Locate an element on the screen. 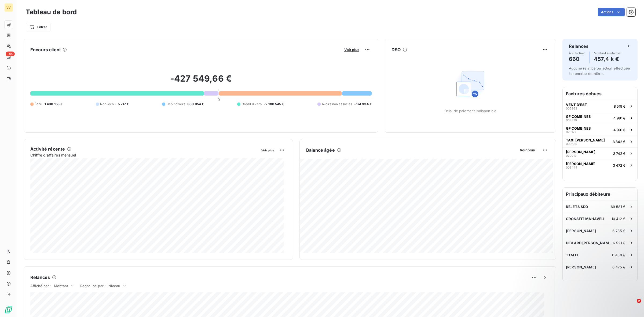 This screenshot has height=317, width=644. span: Montant à relancer is located at coordinates (607, 53).